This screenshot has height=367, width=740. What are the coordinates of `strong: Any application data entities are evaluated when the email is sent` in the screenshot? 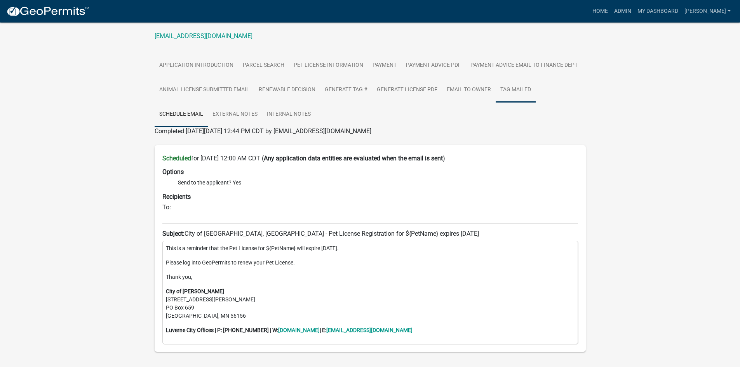 It's located at (353, 158).